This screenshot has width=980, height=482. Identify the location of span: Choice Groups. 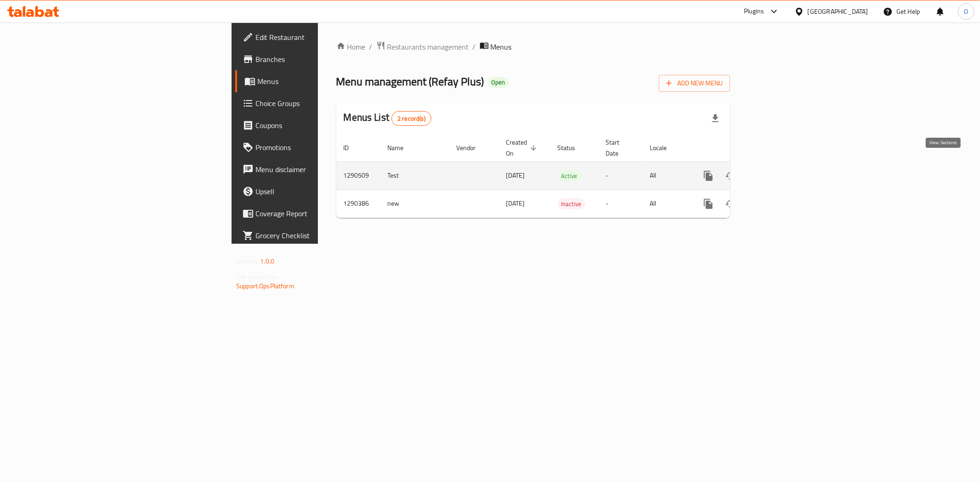
(322, 103).